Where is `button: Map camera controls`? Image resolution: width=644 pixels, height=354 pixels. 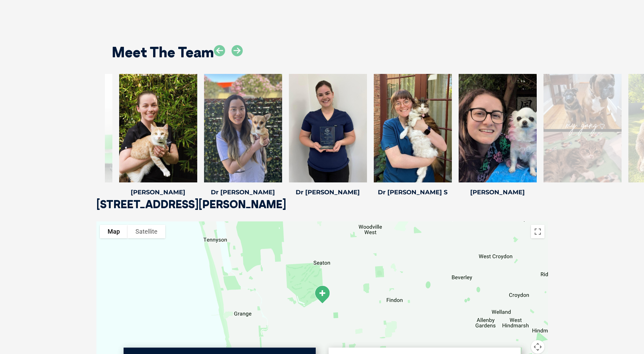
button: Map camera controls is located at coordinates (538, 347).